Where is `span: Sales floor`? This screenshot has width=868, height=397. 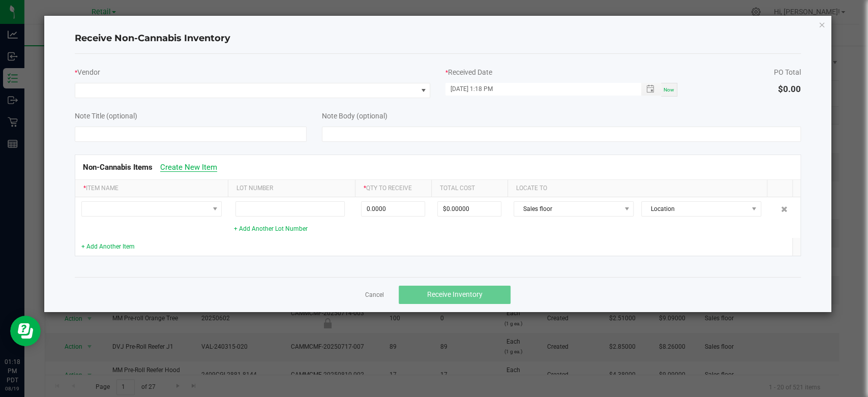
span: Sales floor is located at coordinates (567, 209).